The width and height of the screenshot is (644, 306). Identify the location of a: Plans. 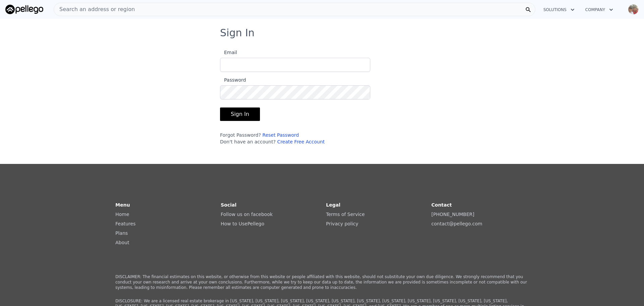
(122, 233).